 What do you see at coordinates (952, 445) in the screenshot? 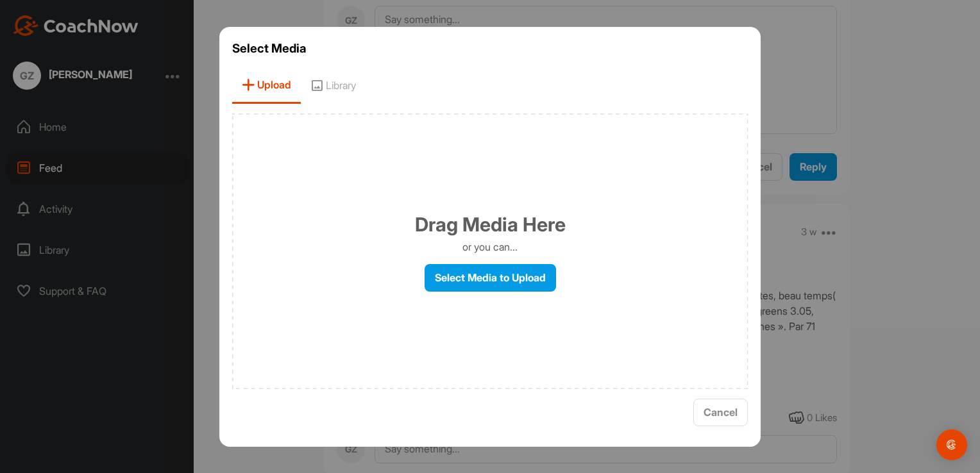
I see `div: Open Intercom Messenger` at bounding box center [952, 445].